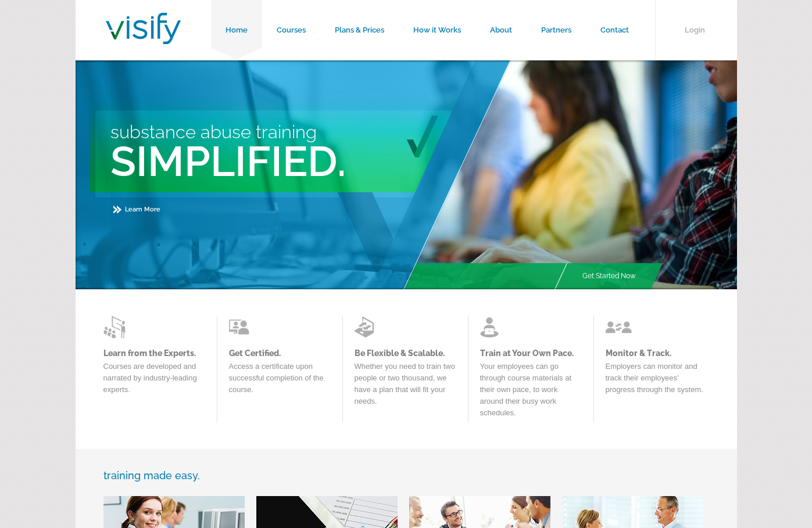  What do you see at coordinates (154, 381) in the screenshot?
I see `p: Courses are developed and narrated by industry-leading experts.` at bounding box center [154, 381].